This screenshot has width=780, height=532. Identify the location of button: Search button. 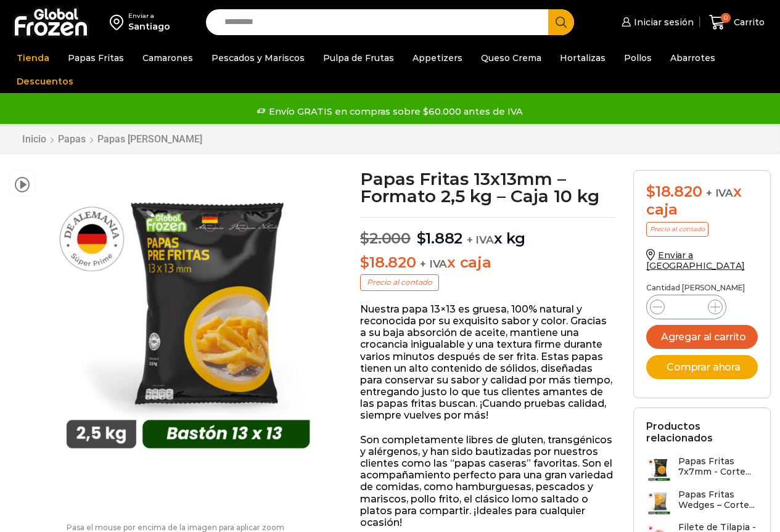
(561, 22).